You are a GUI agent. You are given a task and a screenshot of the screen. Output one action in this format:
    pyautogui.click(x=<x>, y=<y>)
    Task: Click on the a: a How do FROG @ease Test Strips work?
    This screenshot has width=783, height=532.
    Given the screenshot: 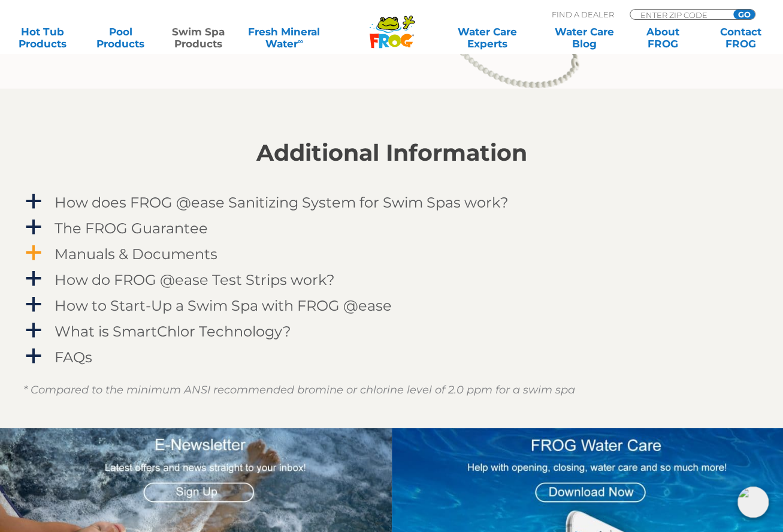 What is the action you would take?
    pyautogui.click(x=392, y=279)
    